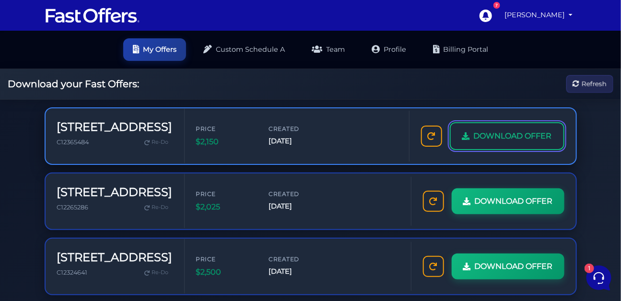 The image size is (621, 301). Describe the element at coordinates (461, 49) in the screenshot. I see `a: Billing Portal` at that location.